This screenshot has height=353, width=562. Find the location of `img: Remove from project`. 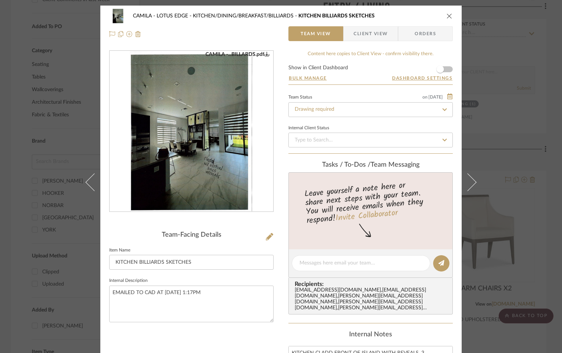

img: Remove from project is located at coordinates (138, 34).